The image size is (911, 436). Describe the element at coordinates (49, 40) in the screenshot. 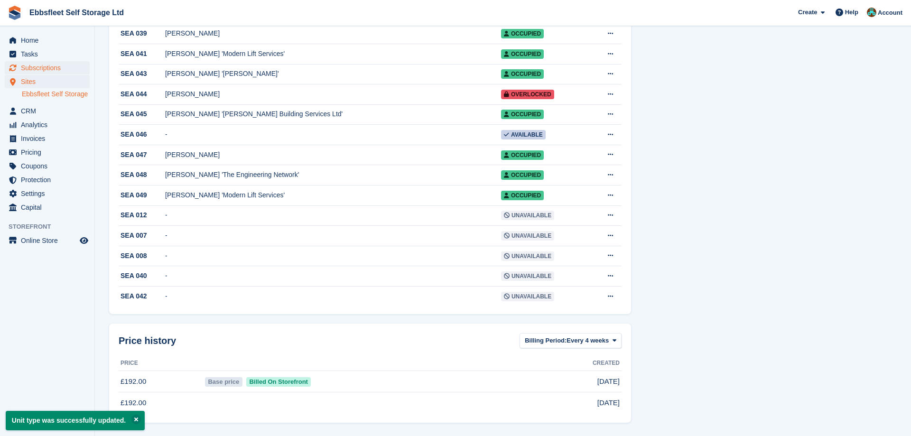

I see `span: Home` at that location.